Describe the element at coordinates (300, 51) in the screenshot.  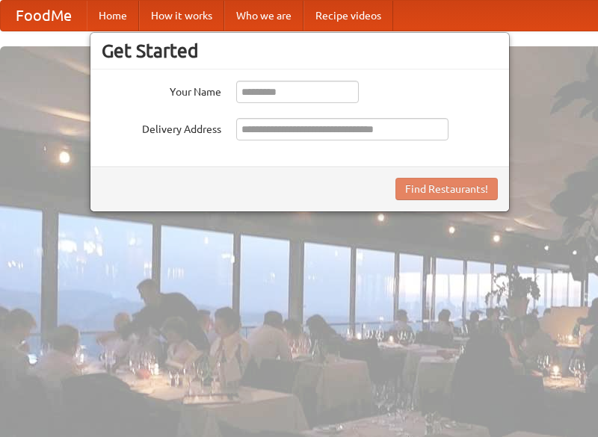
I see `h3: Get Started` at that location.